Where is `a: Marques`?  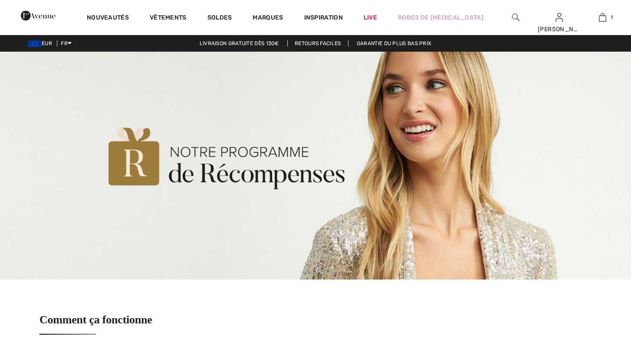
a: Marques is located at coordinates (268, 18).